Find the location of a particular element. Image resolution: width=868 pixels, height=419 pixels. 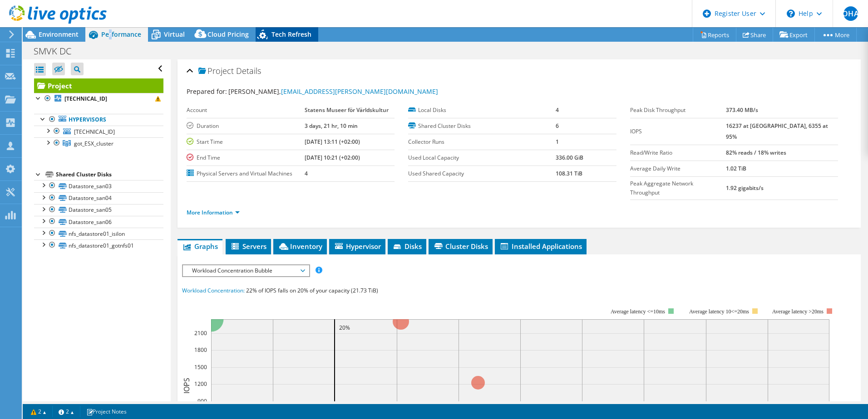

span: Installed Applications is located at coordinates (541, 247).